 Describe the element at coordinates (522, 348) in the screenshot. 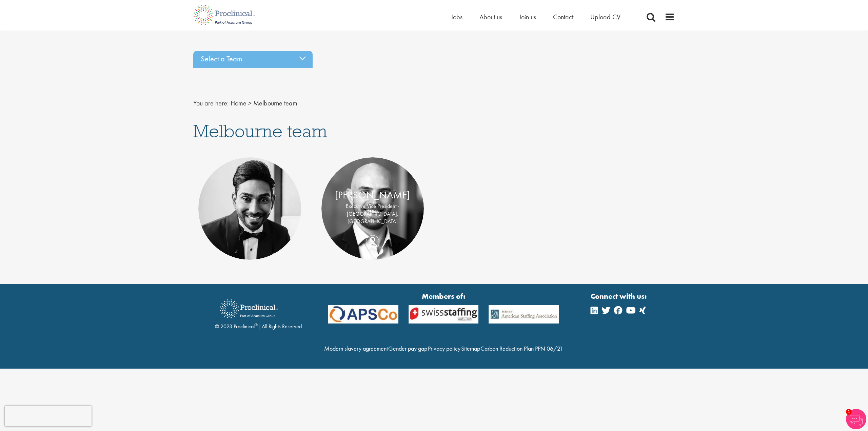

I see `a: Carbon Reduction Plan PPN 06/21` at that location.